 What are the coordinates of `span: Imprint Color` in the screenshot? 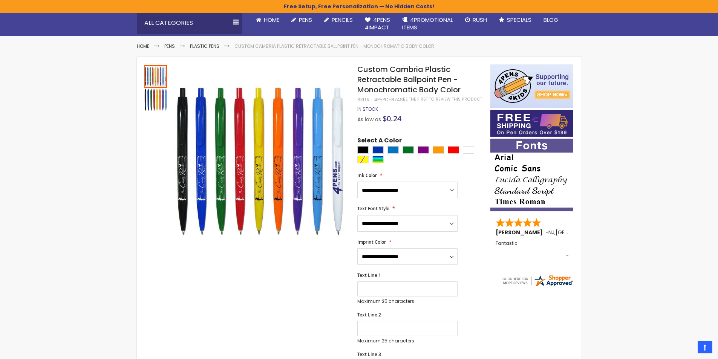 It's located at (372, 242).